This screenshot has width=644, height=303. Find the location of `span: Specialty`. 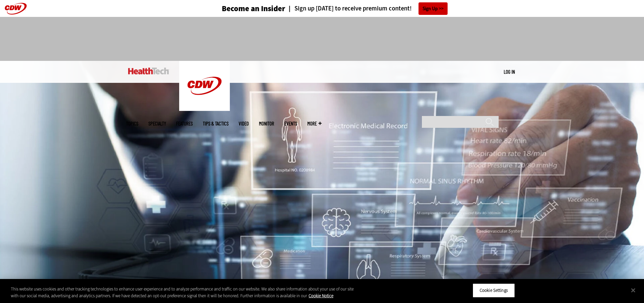

span: Specialty is located at coordinates (157, 123).